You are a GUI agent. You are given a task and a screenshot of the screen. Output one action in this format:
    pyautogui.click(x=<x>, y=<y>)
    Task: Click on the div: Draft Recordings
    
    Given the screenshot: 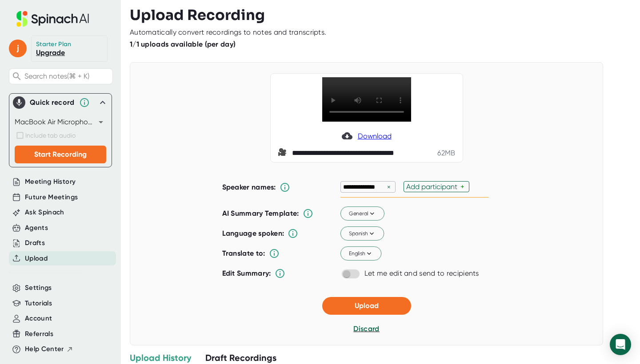 What is the action you would take?
    pyautogui.click(x=241, y=357)
    